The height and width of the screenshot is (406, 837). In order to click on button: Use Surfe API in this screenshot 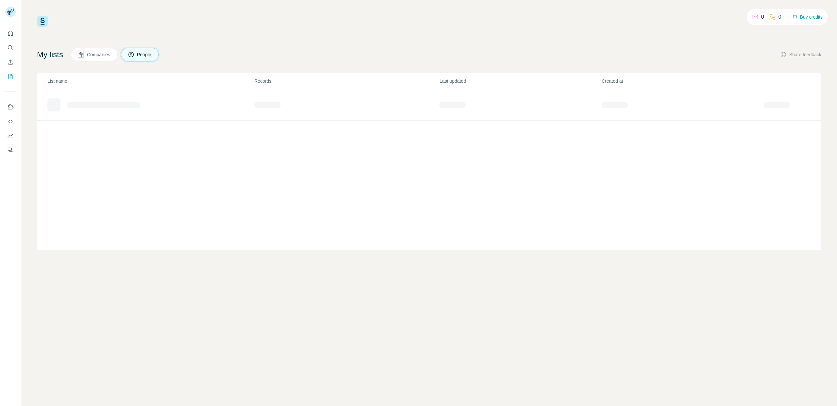, I will do `click(10, 121)`.